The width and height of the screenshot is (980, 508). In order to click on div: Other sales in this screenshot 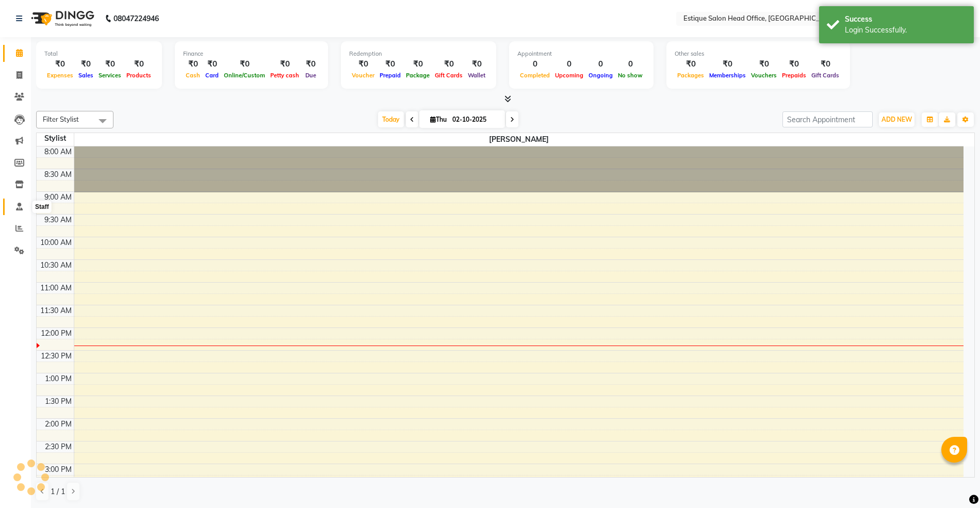, I will do `click(758, 53)`.